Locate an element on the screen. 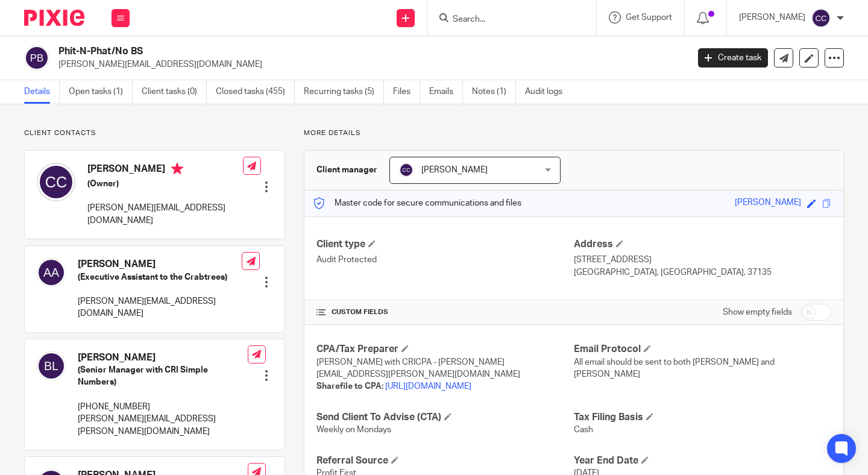 This screenshot has width=868, height=475. h5: (Owner) is located at coordinates (165, 184).